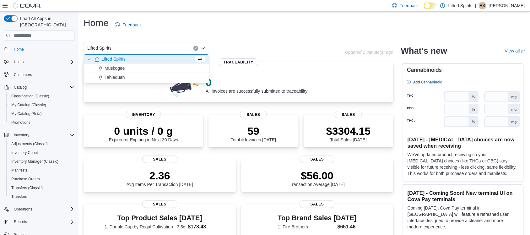  What do you see at coordinates (143, 131) in the screenshot?
I see `p: 0 units / 0 g` at bounding box center [143, 131].